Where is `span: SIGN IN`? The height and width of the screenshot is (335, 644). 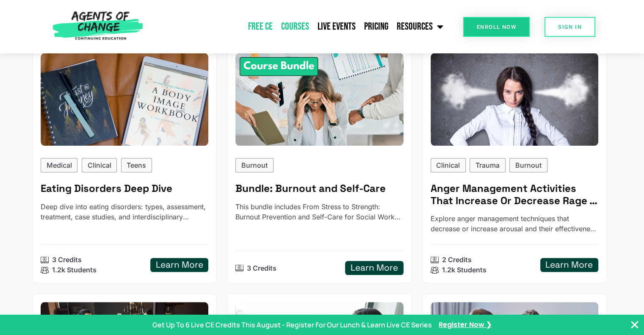 span: SIGN IN is located at coordinates (570, 26).